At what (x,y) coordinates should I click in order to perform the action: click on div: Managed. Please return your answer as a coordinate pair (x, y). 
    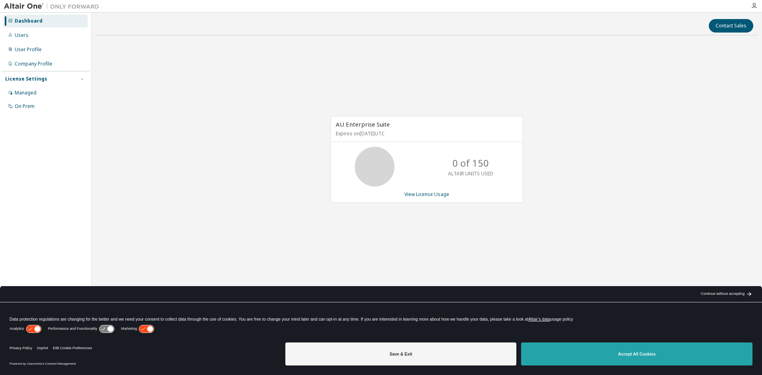
    Looking at the image, I should click on (25, 93).